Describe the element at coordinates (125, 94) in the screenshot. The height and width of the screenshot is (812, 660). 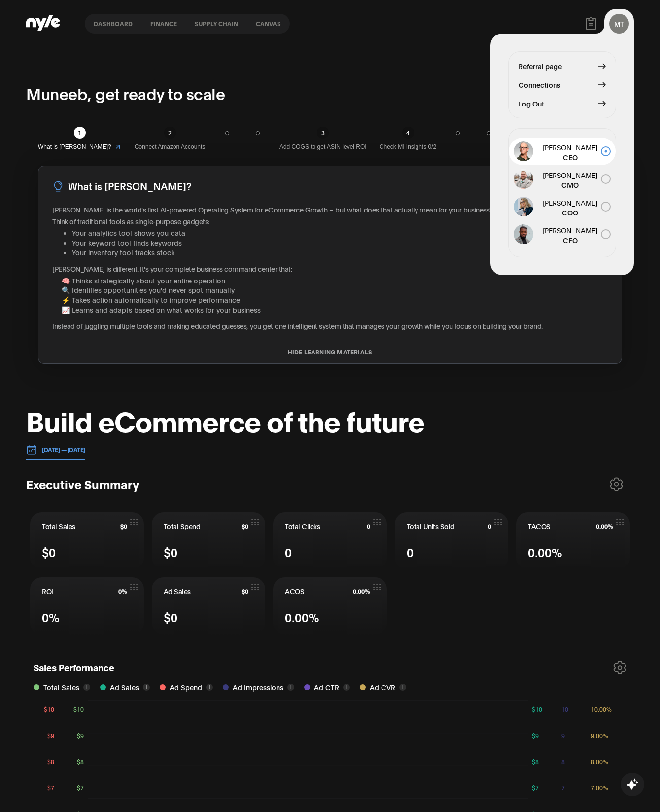
I see `p: Muneeb, get ready to scale` at that location.